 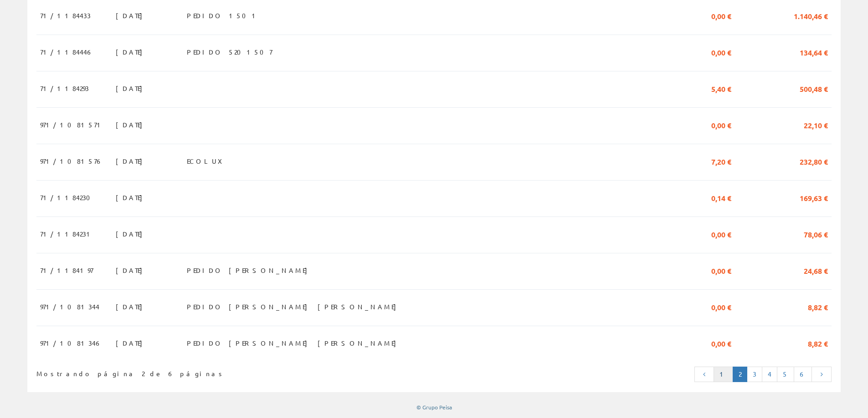 What do you see at coordinates (722, 161) in the screenshot?
I see `span: 7,20 €` at bounding box center [722, 161].